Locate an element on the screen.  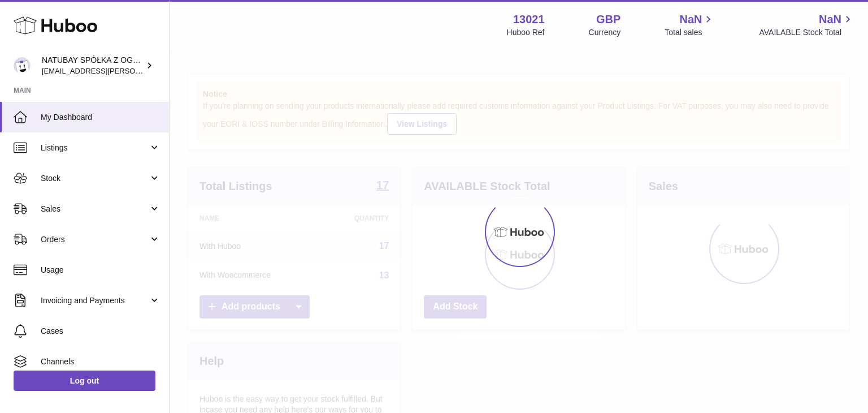
div: Huboo Ref is located at coordinates (526, 32).